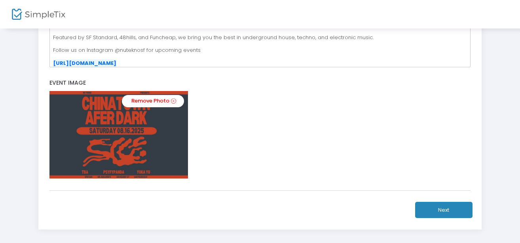  Describe the element at coordinates (68, 83) in the screenshot. I see `span: Event Image` at that location.